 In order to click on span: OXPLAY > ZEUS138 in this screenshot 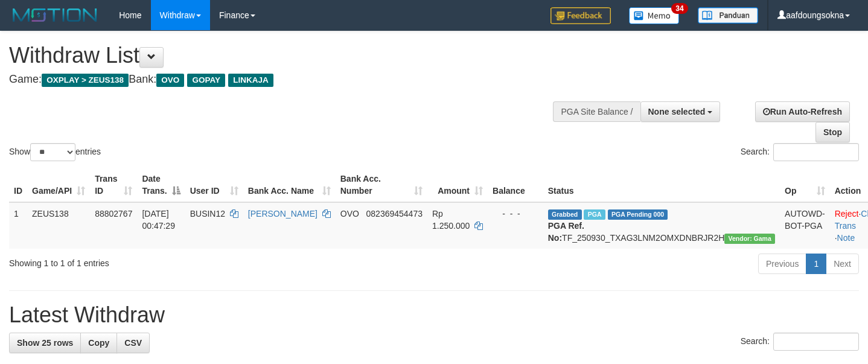, I will do `click(85, 80)`.